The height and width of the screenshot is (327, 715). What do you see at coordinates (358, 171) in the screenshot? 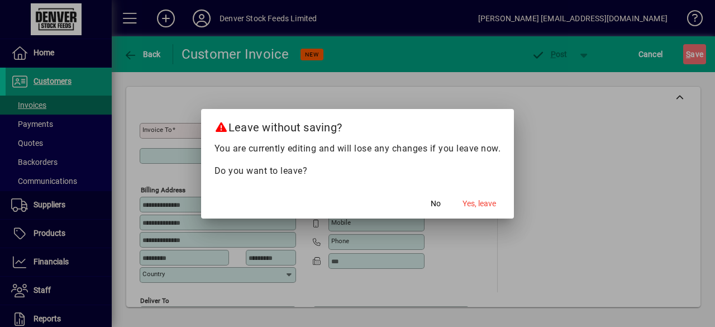
I see `p: Do you want to leave?` at bounding box center [358, 171].